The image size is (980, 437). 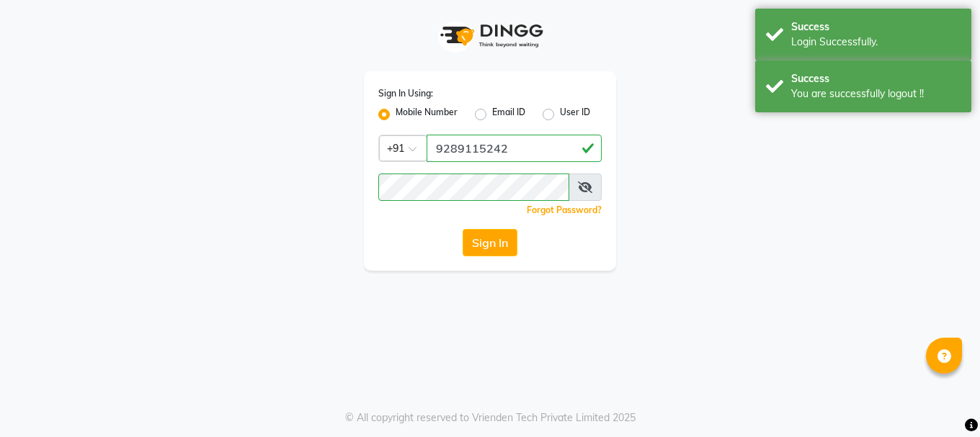 I want to click on label: Sign In Using:, so click(x=406, y=93).